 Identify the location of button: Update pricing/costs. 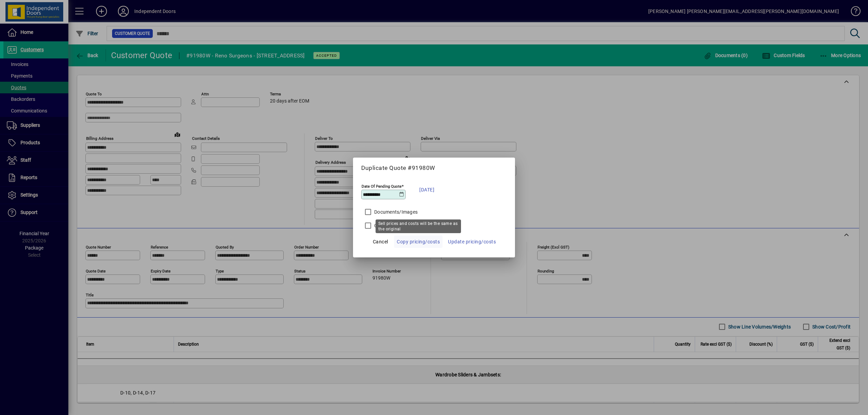
(472, 242).